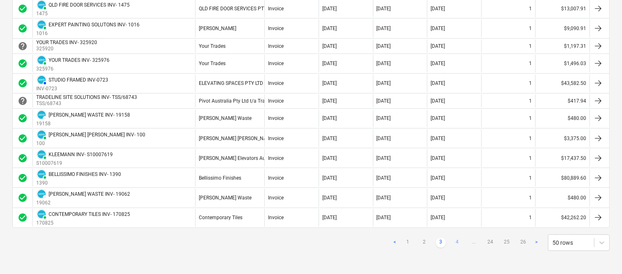  Describe the element at coordinates (220, 178) in the screenshot. I see `div: Bellissimo Finishes` at that location.